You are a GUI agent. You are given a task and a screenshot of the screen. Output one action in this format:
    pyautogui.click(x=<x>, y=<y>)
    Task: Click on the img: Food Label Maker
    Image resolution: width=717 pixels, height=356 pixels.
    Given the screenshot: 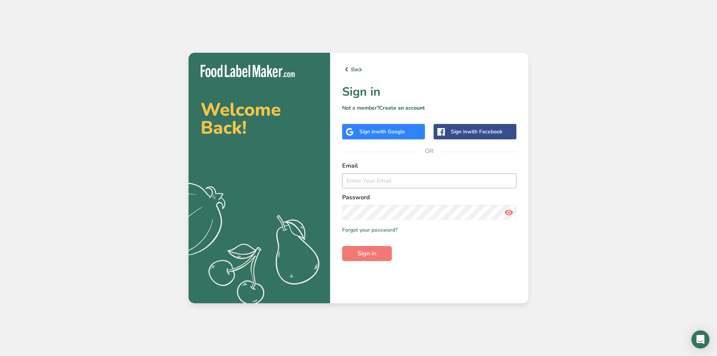 What is the action you would take?
    pyautogui.click(x=248, y=71)
    